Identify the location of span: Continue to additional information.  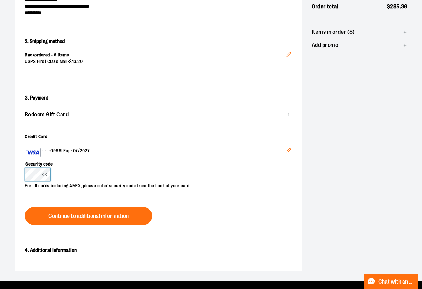
(89, 216).